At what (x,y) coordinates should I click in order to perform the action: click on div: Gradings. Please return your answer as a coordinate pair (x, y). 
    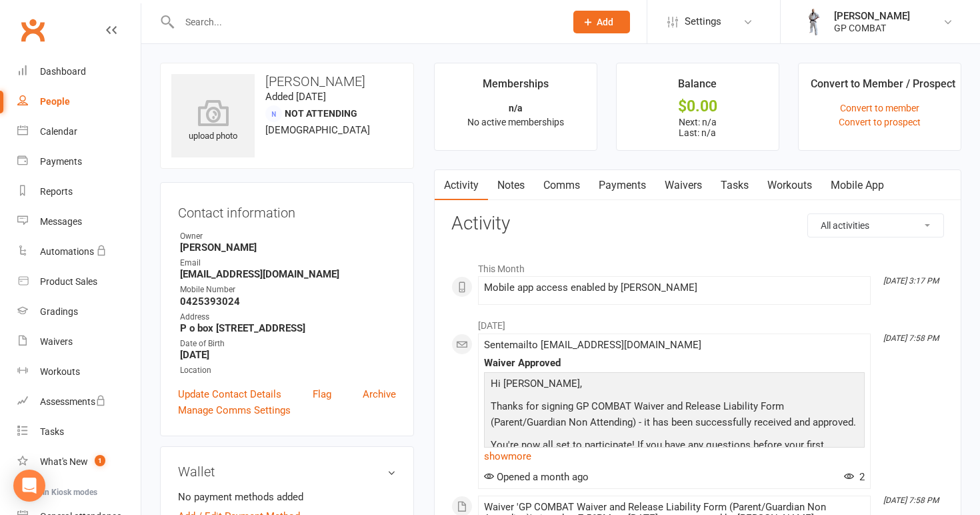
    Looking at the image, I should click on (59, 311).